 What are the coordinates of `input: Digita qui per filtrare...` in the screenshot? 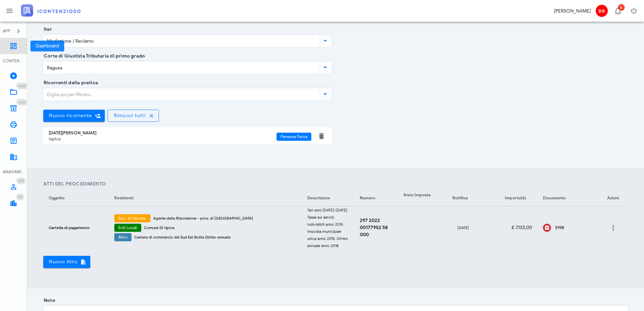 It's located at (181, 94).